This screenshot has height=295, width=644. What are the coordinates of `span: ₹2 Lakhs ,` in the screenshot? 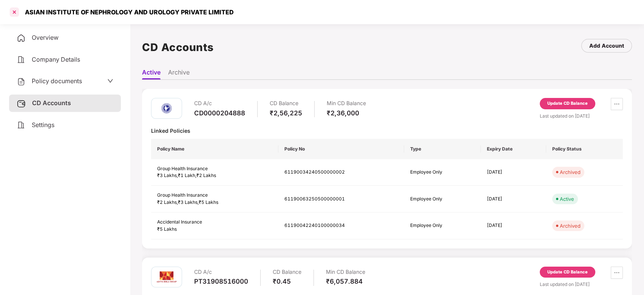 It's located at (167, 202).